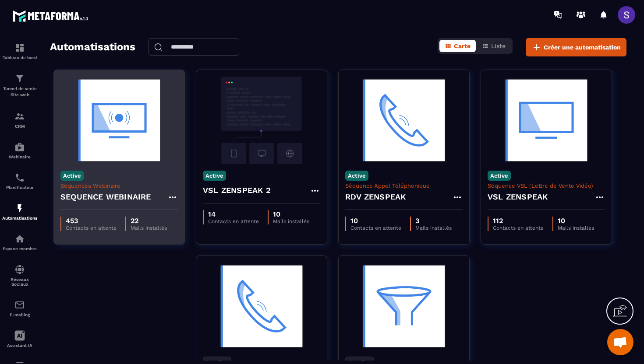 The width and height of the screenshot is (644, 364). What do you see at coordinates (493, 46) in the screenshot?
I see `button: Liste` at bounding box center [493, 46].